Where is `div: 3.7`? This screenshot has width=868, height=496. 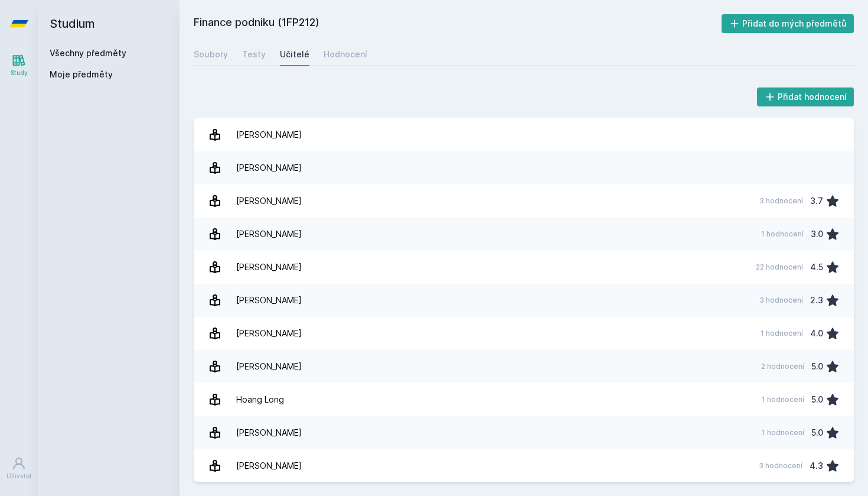
div: 3.7 is located at coordinates (817, 201).